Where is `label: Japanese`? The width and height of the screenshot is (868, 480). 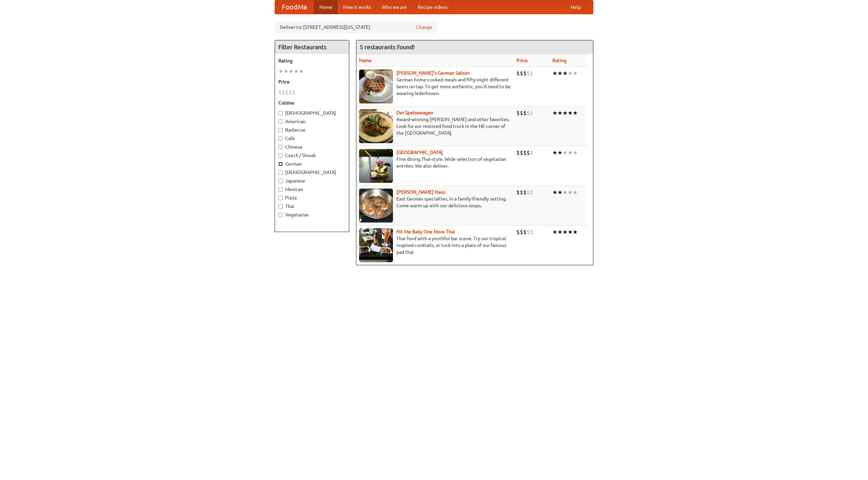
label: Japanese is located at coordinates (312, 180).